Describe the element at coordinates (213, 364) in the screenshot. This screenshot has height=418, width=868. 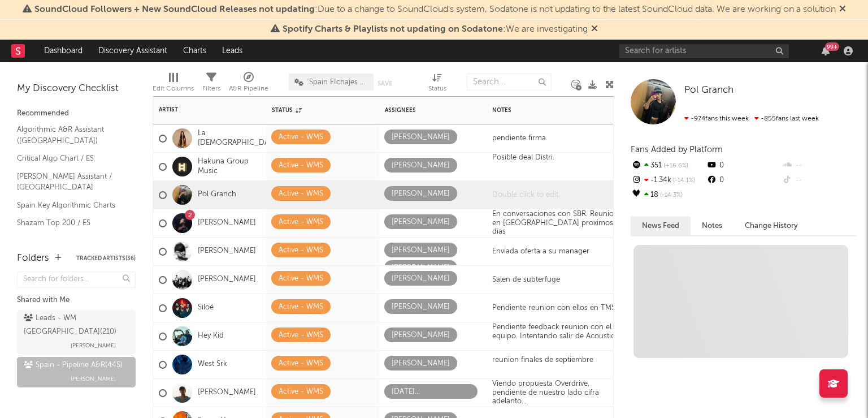
I see `a: West Srk` at that location.